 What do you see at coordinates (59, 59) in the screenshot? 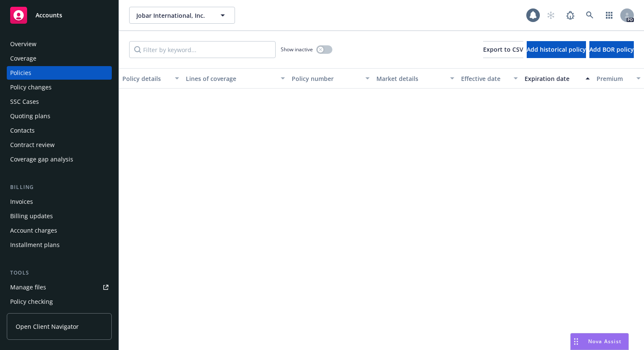
I see `a: Coverage` at bounding box center [59, 59].